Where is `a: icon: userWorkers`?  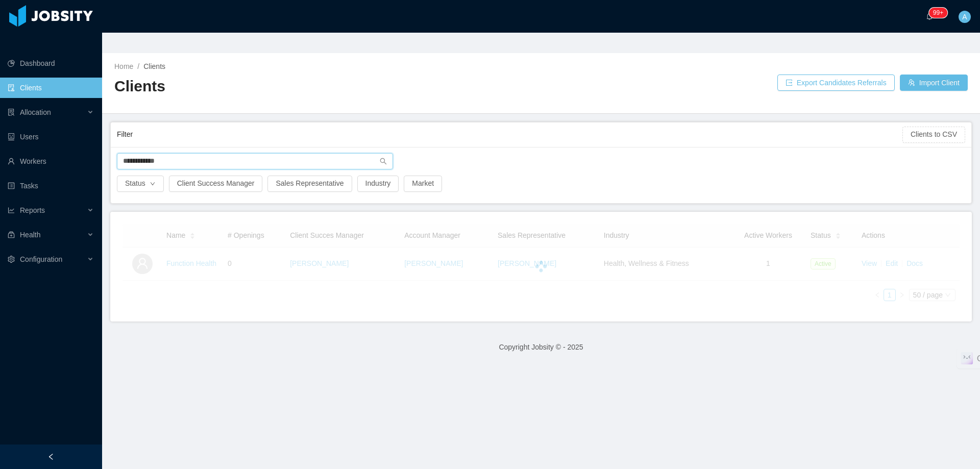 a: icon: userWorkers is located at coordinates (50, 161).